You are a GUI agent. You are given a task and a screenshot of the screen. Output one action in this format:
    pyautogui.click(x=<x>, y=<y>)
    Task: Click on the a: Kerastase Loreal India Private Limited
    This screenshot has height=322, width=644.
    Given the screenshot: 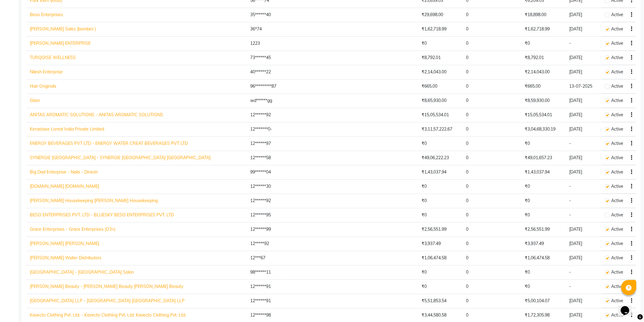 What is the action you would take?
    pyautogui.click(x=67, y=129)
    